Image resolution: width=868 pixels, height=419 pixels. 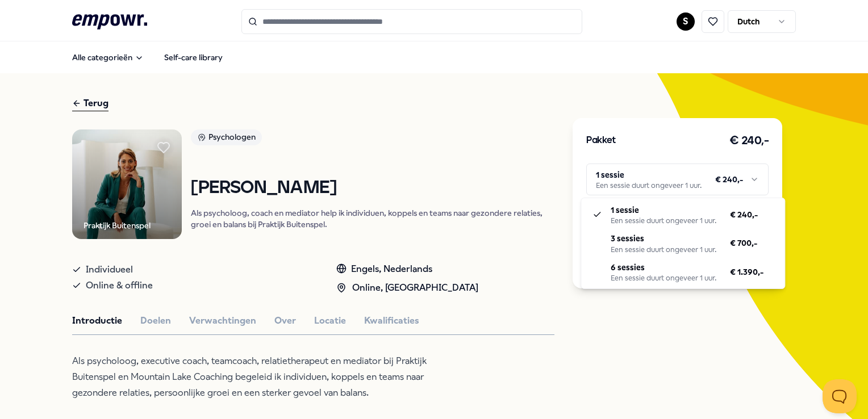 I want to click on p: 6 sessies, so click(x=664, y=268).